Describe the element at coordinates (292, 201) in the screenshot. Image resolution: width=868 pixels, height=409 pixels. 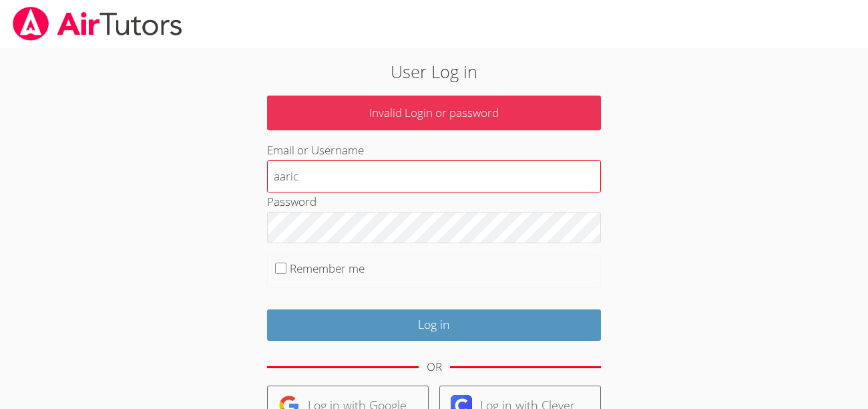
I see `label: Password` at that location.